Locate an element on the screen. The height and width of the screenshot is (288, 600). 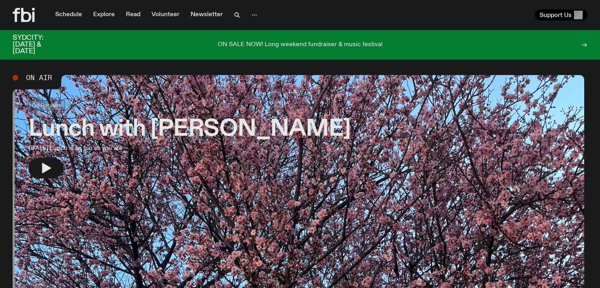
a: Explore is located at coordinates (104, 15).